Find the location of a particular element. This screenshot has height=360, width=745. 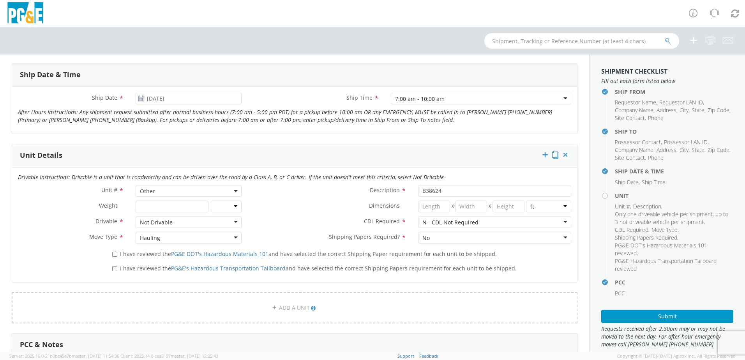

i: Drivable Instructions: Drivable is a unit that is roadworthy and can be driven over the road by a... is located at coordinates (231, 177).